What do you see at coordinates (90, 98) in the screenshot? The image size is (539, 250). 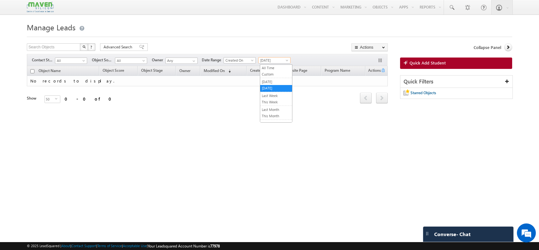 I see `div: 0 - 0 of 0` at bounding box center [90, 98].